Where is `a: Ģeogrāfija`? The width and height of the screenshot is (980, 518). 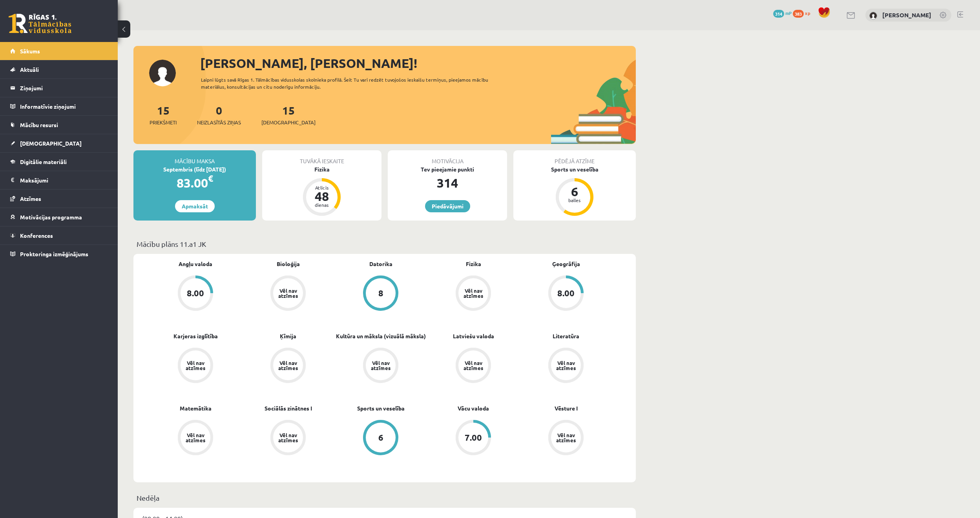 a: Ģeogrāfija is located at coordinates (566, 263).